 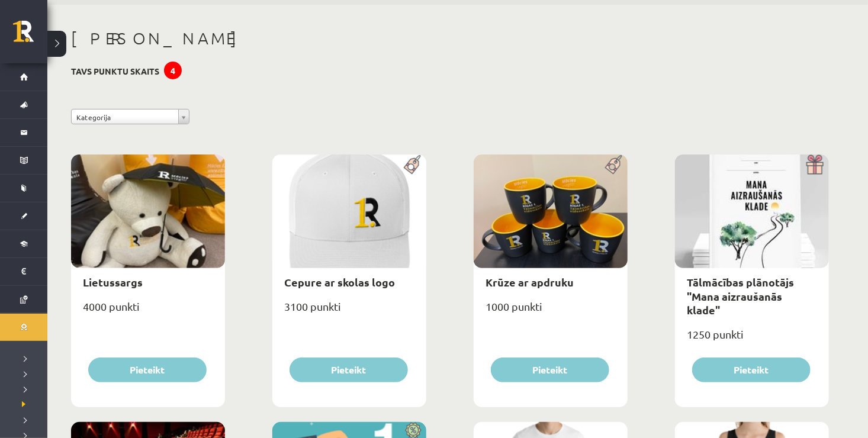 I want to click on div: 4000 punkti, so click(x=148, y=311).